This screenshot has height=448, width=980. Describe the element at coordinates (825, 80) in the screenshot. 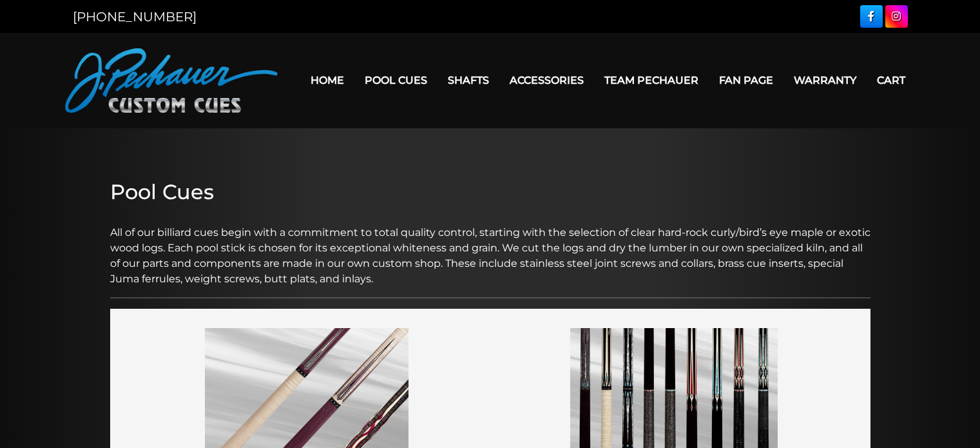

I see `a: Warranty` at that location.